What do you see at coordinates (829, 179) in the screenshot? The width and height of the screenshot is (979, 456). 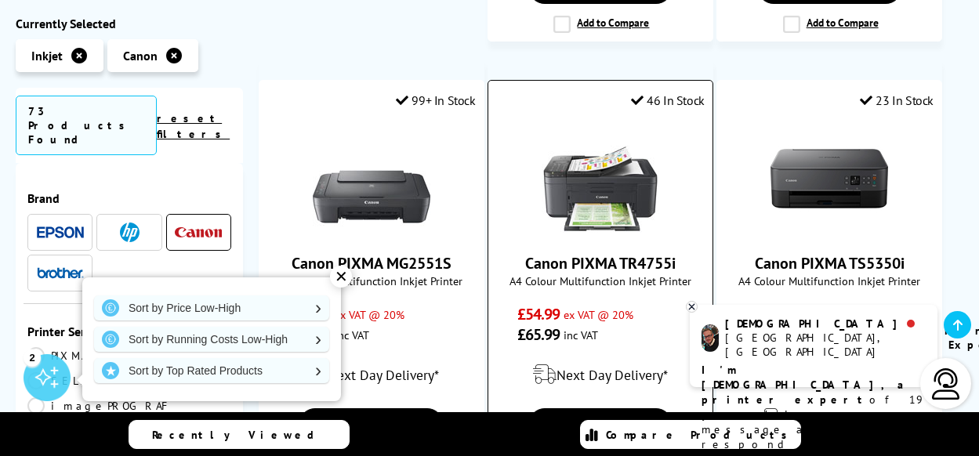 I see `img: Canon PIXMA TS5350i` at bounding box center [829, 179].